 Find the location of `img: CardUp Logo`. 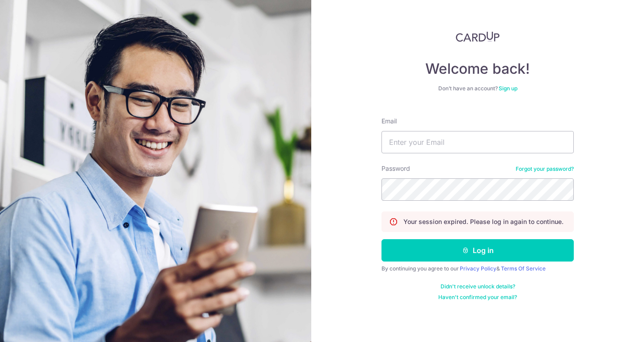

img: CardUp Logo is located at coordinates (478, 37).